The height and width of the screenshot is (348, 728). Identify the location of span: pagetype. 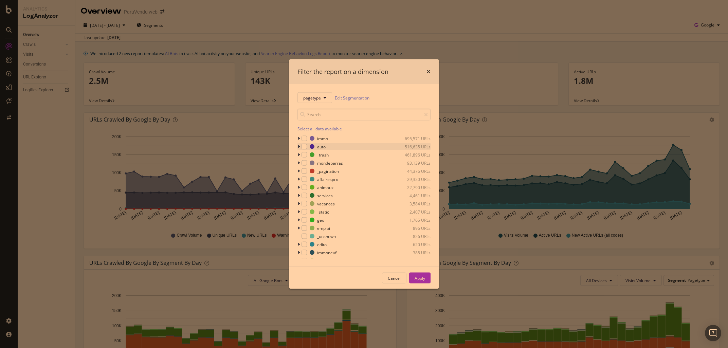
(312, 97).